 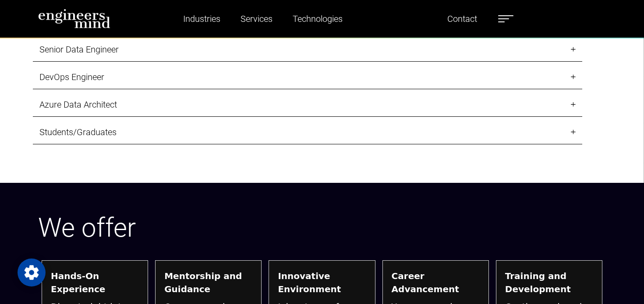 What do you see at coordinates (256, 19) in the screenshot?
I see `a: Services` at bounding box center [256, 19].